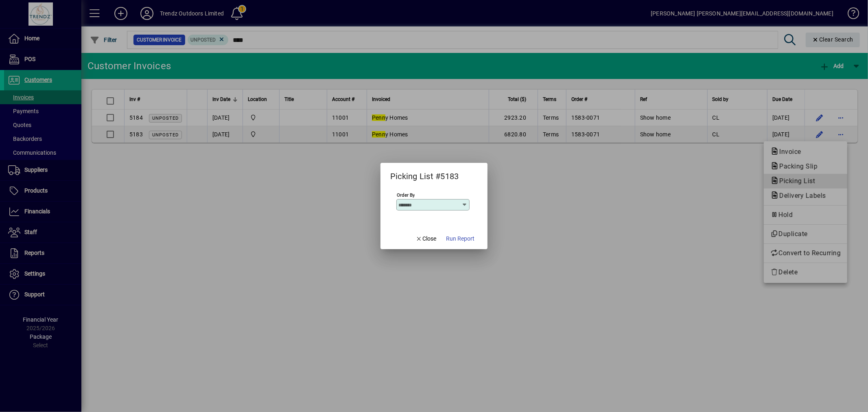  What do you see at coordinates (406, 195) in the screenshot?
I see `mat-label: Order By` at bounding box center [406, 195].